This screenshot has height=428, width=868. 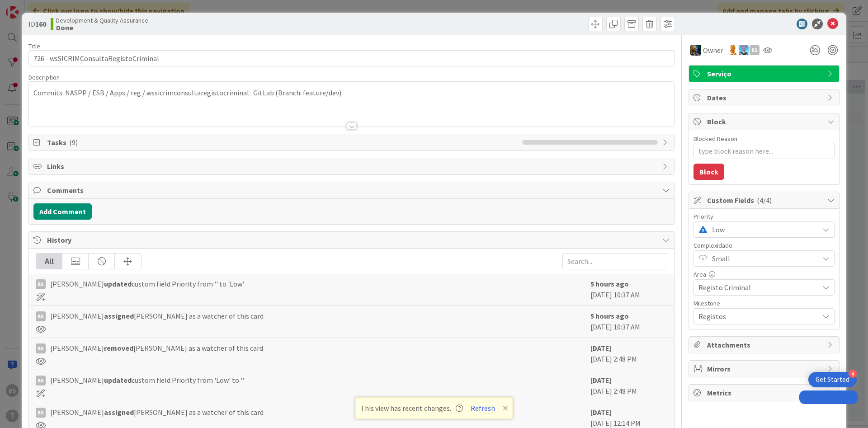 What do you see at coordinates (756, 316) in the screenshot?
I see `span: Registos` at bounding box center [756, 316].